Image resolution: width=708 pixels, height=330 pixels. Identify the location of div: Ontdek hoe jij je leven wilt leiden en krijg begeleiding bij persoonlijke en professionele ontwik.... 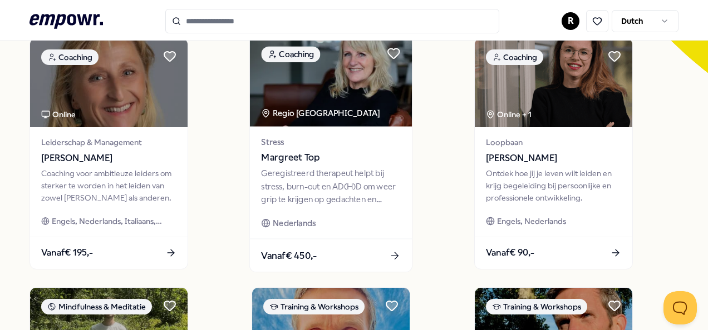
(553, 186).